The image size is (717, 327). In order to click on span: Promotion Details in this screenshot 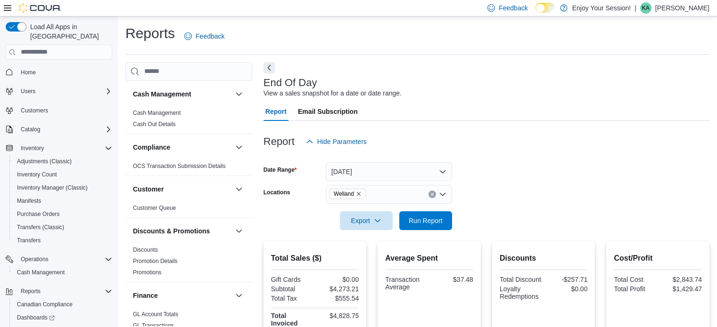, I will do `click(155, 261)`.